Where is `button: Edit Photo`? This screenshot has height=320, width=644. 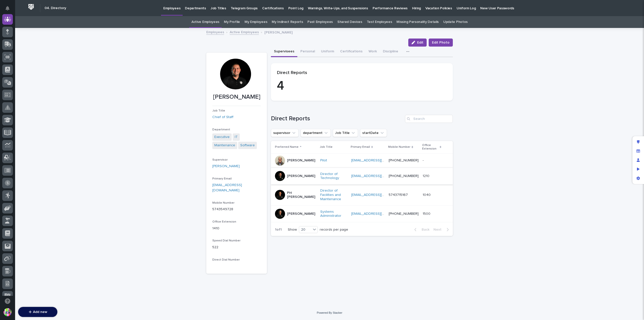 button: Edit Photo is located at coordinates (440, 43).